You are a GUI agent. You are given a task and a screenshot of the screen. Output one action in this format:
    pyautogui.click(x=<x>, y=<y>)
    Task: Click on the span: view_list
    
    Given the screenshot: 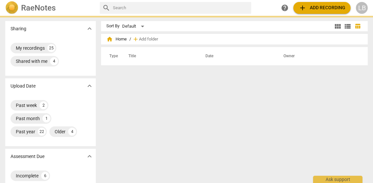 What is the action you would take?
    pyautogui.click(x=348, y=26)
    